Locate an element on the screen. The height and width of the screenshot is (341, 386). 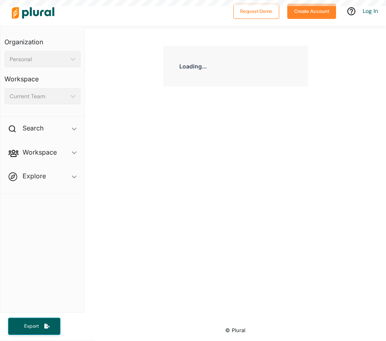
h3: Organization is located at coordinates (42, 39).